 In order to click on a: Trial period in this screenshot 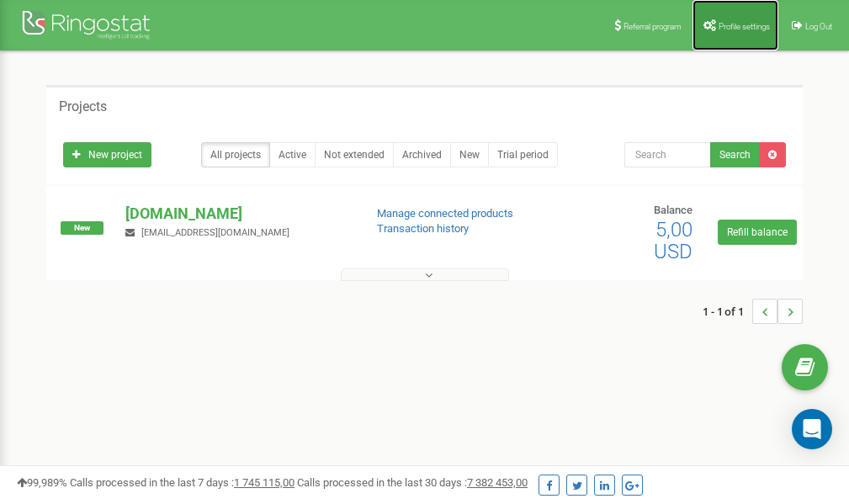, I will do `click(523, 155)`.